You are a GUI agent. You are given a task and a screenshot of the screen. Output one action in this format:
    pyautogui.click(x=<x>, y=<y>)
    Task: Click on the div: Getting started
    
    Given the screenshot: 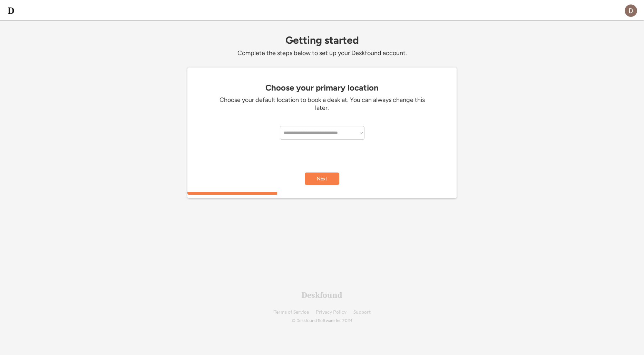 What is the action you would take?
    pyautogui.click(x=322, y=40)
    